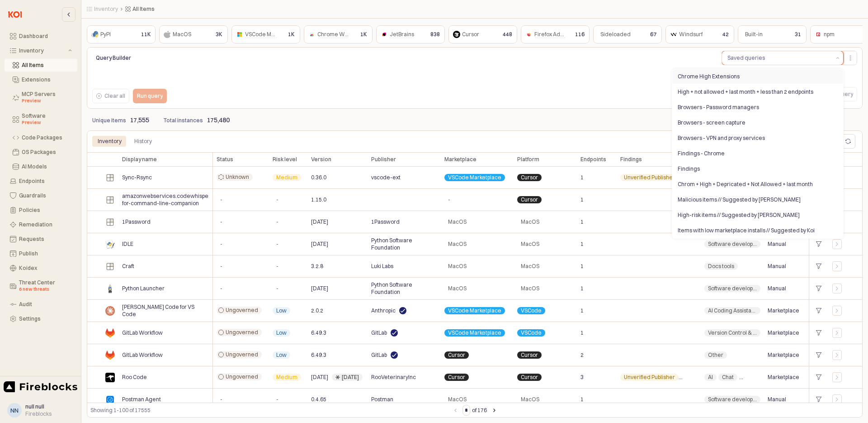  Describe the element at coordinates (45, 36) in the screenshot. I see `div: Dashboard` at that location.